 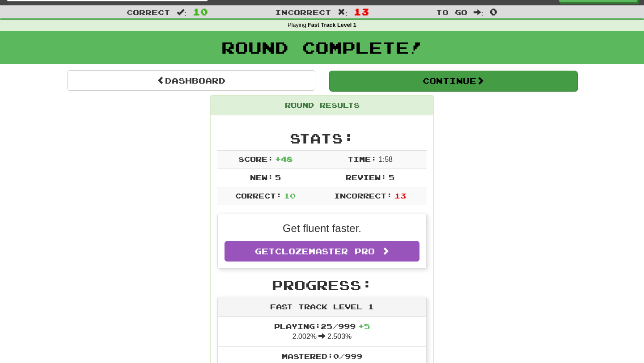 I want to click on h1: Round Complete!, so click(x=322, y=47).